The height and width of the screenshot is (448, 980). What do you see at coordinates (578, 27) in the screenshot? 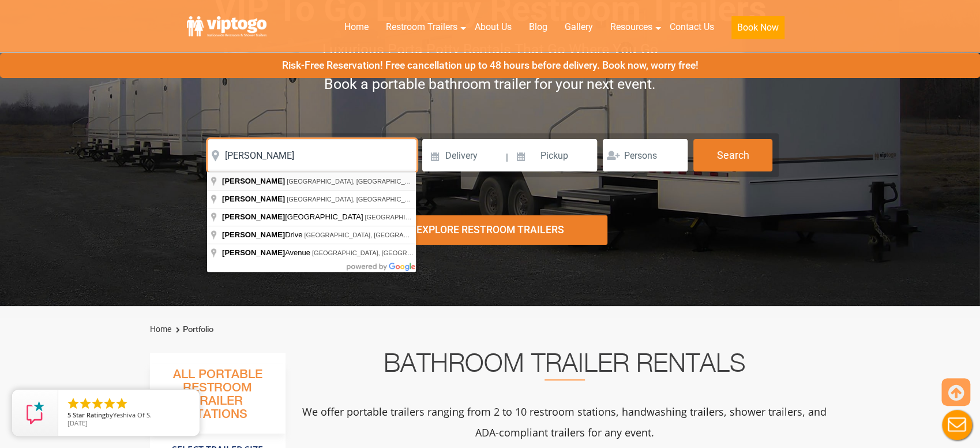
I see `a: Gallery` at bounding box center [578, 27].